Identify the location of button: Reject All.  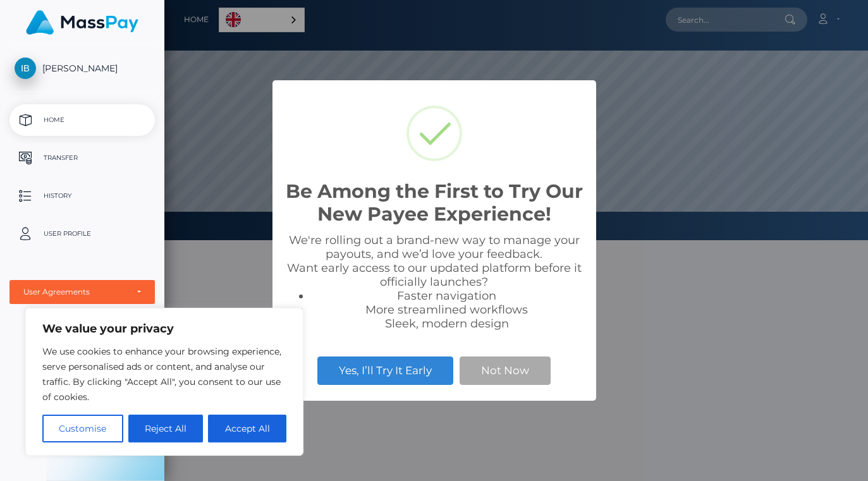
(165, 429).